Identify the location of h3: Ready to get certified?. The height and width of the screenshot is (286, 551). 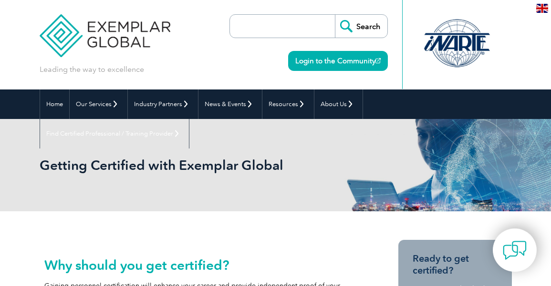
(455, 265).